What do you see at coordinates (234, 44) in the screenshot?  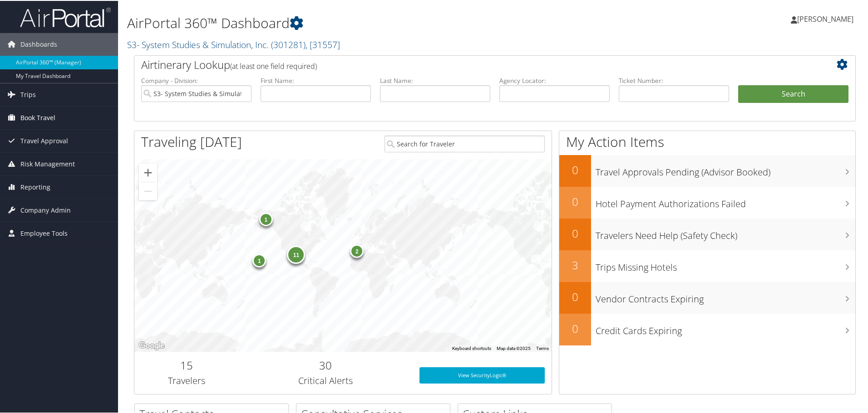 I see `a: S3- System Studies & Simulation, Inc.` at bounding box center [234, 44].